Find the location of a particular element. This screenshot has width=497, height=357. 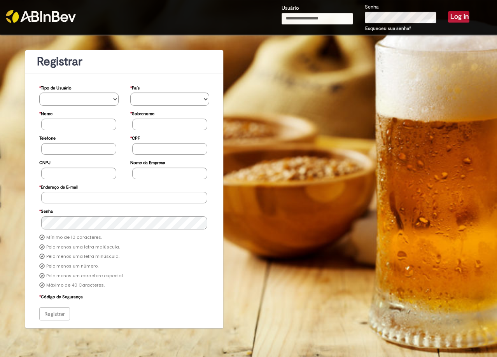

label: CNPJ is located at coordinates (45, 162).